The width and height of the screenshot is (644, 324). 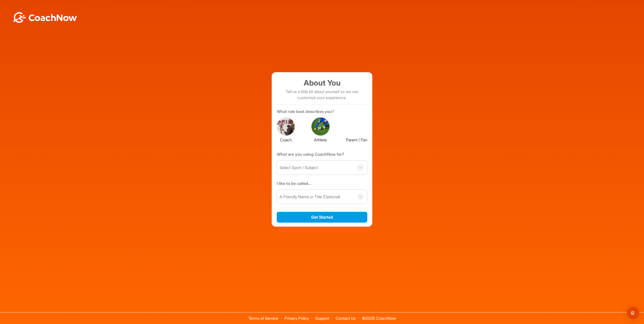 What do you see at coordinates (263, 318) in the screenshot?
I see `a: Terms of Service` at bounding box center [263, 318].